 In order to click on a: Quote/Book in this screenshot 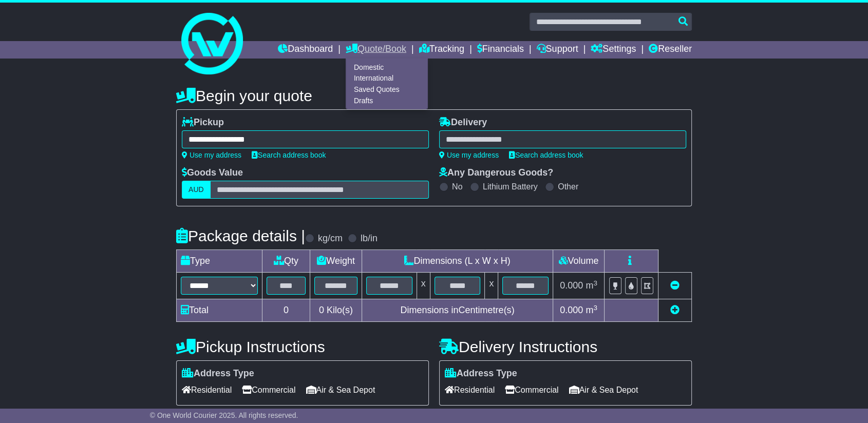, I will do `click(376, 50)`.